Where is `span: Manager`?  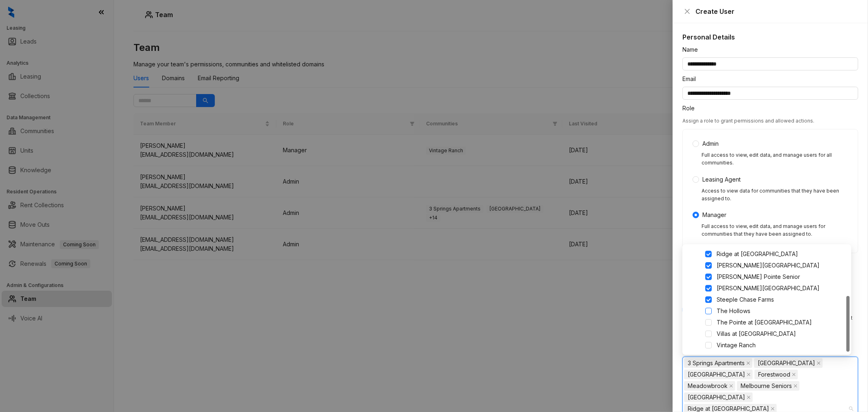
span: Manager is located at coordinates (714, 215).